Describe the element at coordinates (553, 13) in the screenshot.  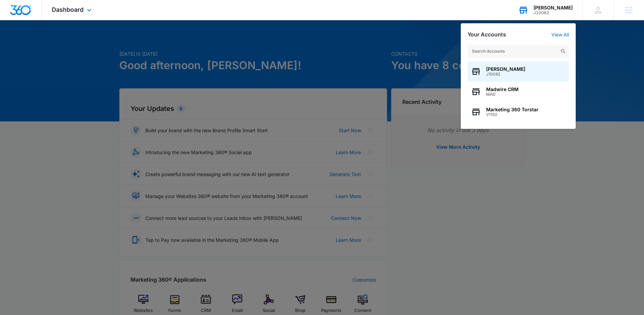
I see `div: account id` at that location.